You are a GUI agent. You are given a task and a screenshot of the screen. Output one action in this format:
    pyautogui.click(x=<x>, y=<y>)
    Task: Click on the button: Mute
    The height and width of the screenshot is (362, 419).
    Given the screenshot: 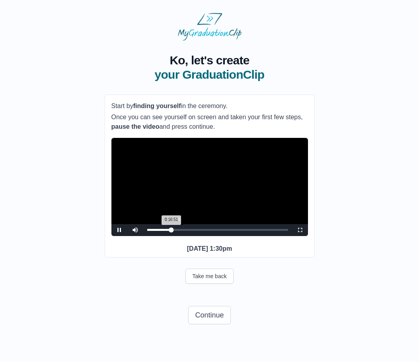 What is the action you would take?
    pyautogui.click(x=135, y=230)
    